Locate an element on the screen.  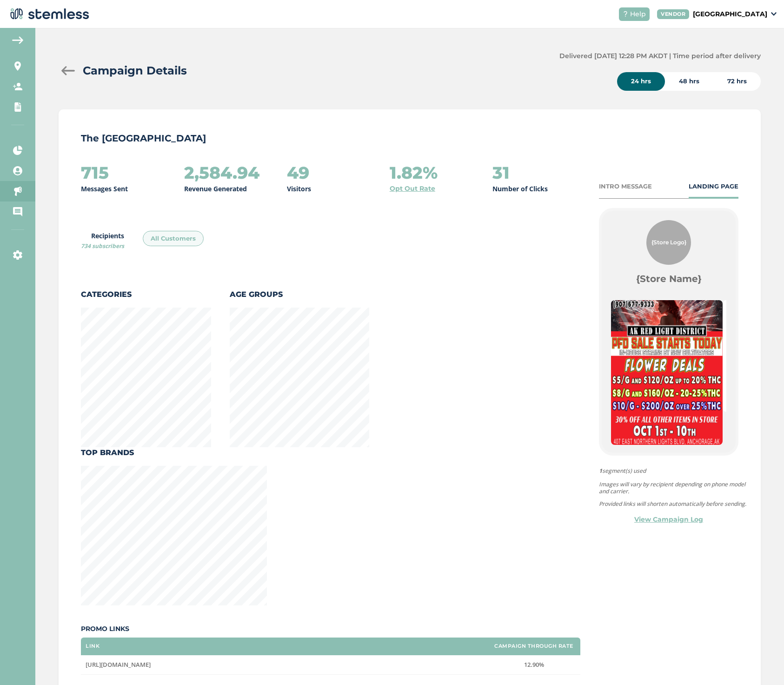
span: Help is located at coordinates (638, 14).